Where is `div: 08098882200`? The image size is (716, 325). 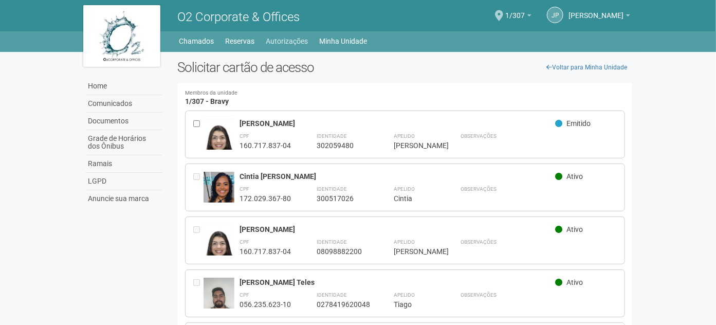 div: 08098882200 is located at coordinates (342, 251).